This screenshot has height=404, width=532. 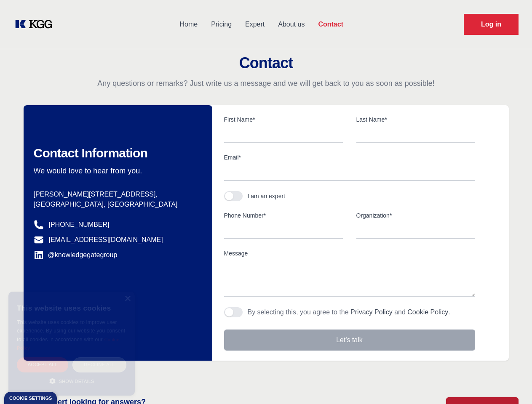 I want to click on label: Last Name*, so click(x=416, y=119).